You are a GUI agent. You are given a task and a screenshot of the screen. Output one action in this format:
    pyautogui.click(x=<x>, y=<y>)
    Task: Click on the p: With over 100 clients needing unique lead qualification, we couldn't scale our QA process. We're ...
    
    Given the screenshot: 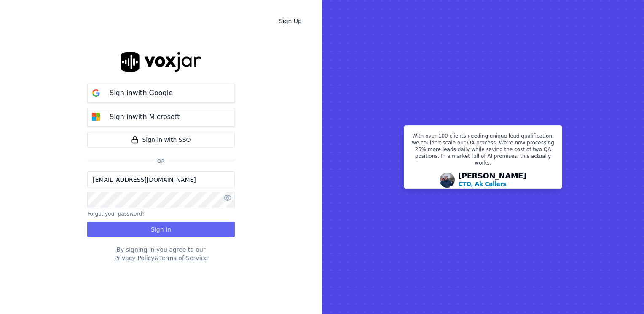 What is the action you would take?
    pyautogui.click(x=483, y=151)
    